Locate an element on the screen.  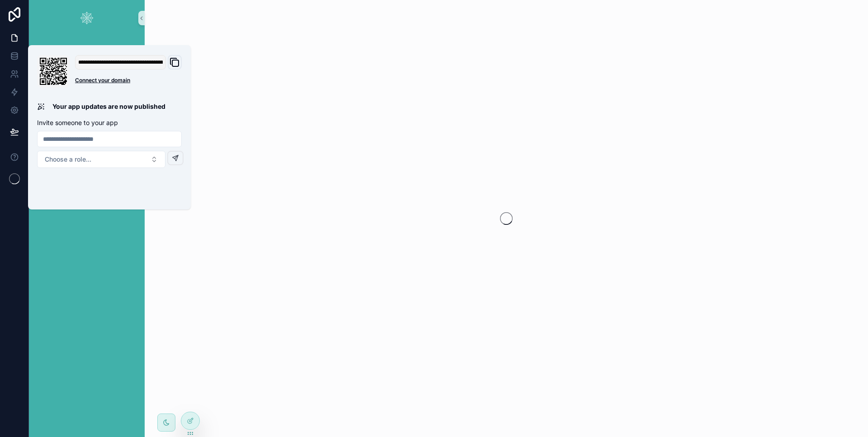
div: Domain and Custom Link is located at coordinates (128, 71).